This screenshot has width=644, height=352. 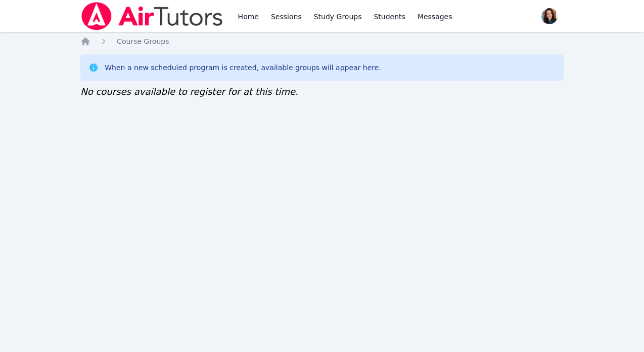 I want to click on span: Messages, so click(x=435, y=17).